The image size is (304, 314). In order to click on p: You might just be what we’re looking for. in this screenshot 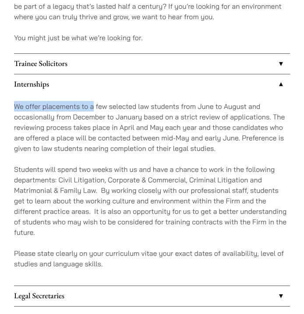, I will do `click(152, 38)`.